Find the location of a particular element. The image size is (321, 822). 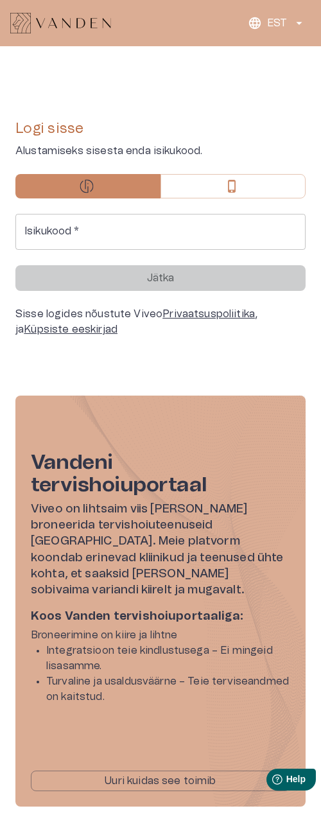

h4: Logi sisse is located at coordinates (161, 128).